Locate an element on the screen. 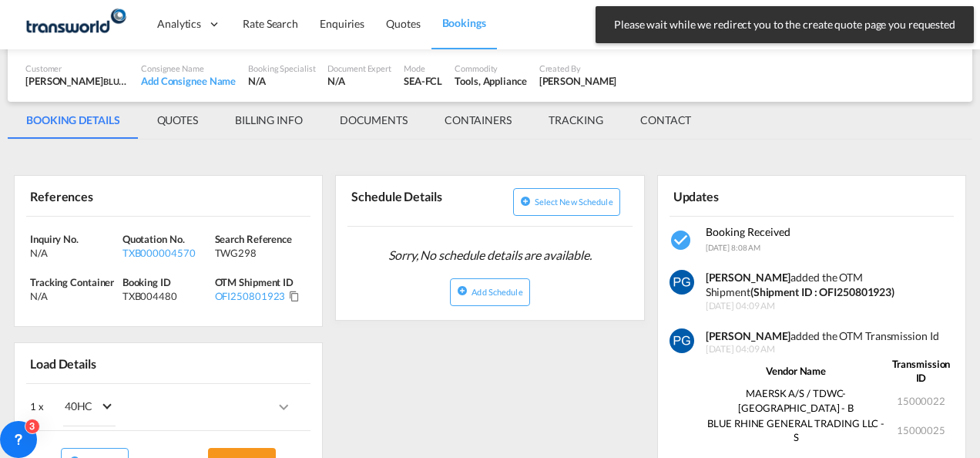  div: Commodity is located at coordinates (490, 68).